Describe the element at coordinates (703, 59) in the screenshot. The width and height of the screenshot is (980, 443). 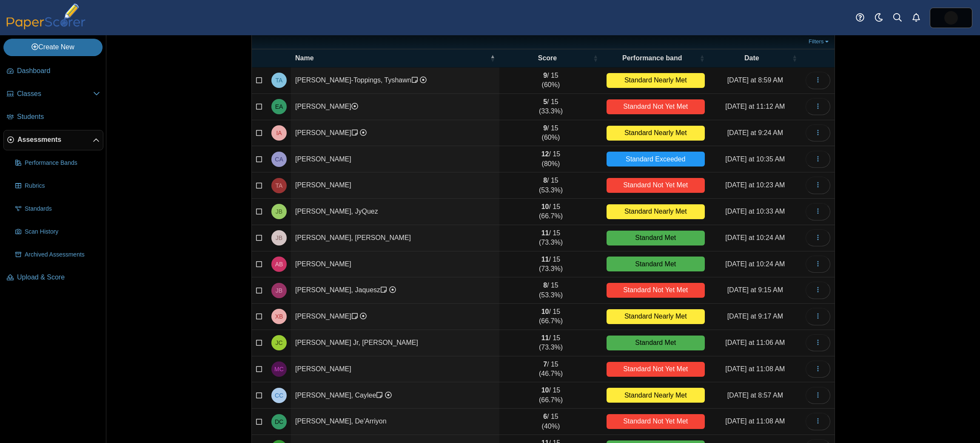
I see `span: Performance band : Activate to sort` at that location.